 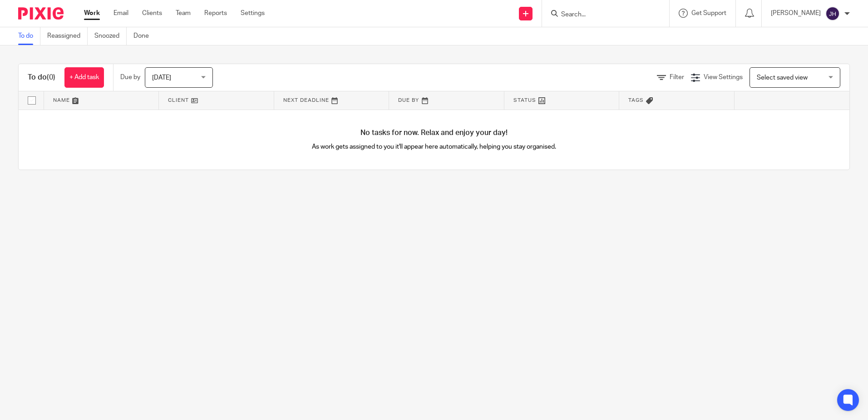 I want to click on p: Due by, so click(x=131, y=77).